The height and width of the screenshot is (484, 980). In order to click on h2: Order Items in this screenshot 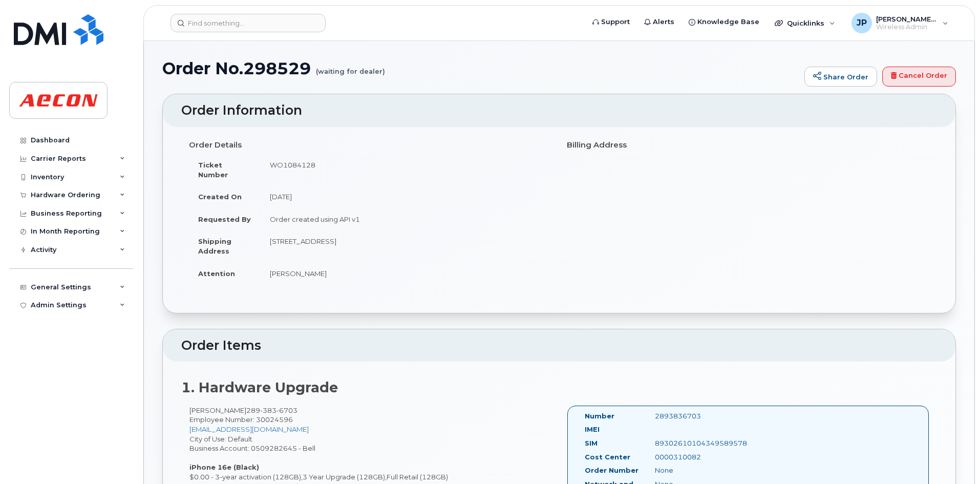, I will do `click(559, 346)`.